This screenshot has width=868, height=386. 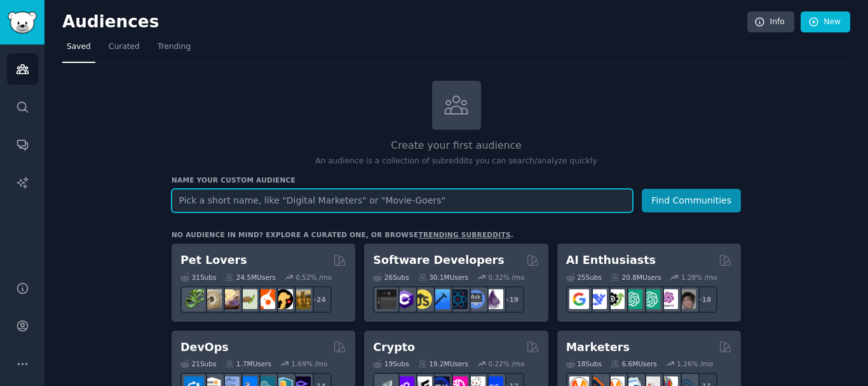 What do you see at coordinates (214, 260) in the screenshot?
I see `h2: Pet Lovers` at bounding box center [214, 260].